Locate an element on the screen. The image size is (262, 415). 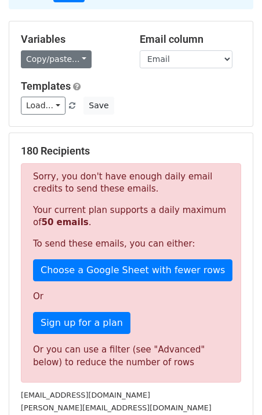
a: Sign up for a plan is located at coordinates (82, 323).